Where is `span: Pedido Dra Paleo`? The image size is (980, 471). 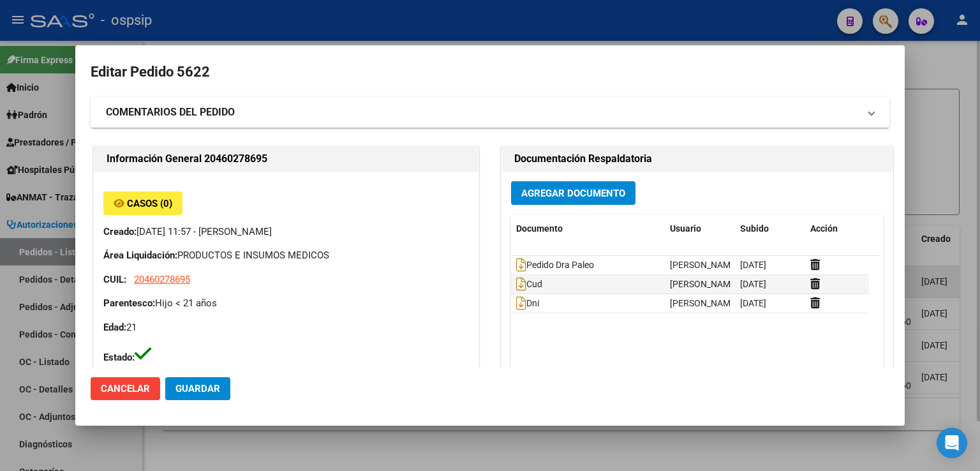
span: Pedido Dra Paleo is located at coordinates (555, 265).